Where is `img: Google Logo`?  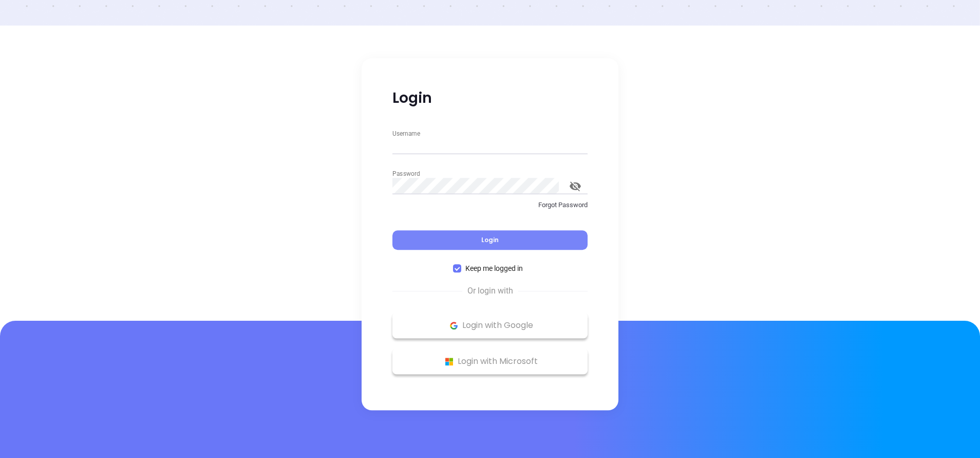
img: Google Logo is located at coordinates (454, 326).